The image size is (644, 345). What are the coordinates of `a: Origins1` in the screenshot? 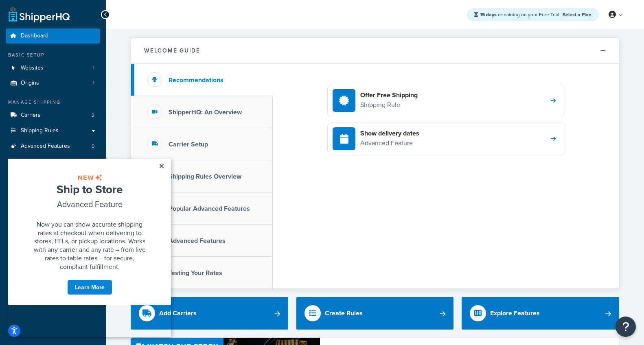 It's located at (53, 83).